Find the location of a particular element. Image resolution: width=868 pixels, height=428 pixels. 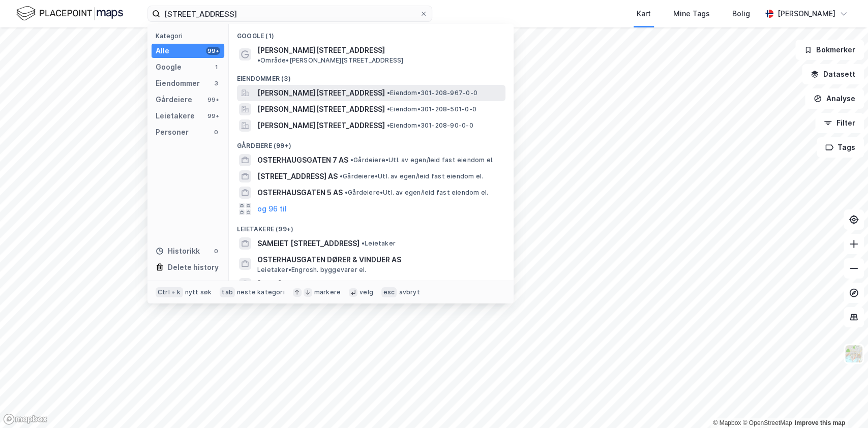

a: Improve this map is located at coordinates (819, 423).